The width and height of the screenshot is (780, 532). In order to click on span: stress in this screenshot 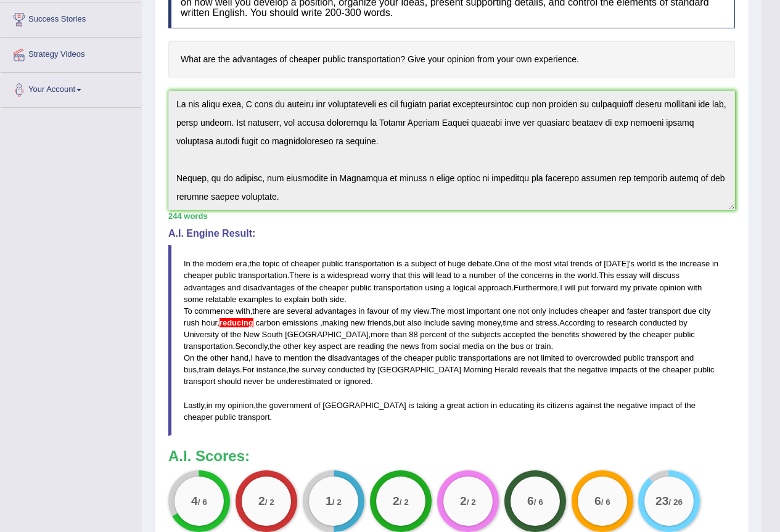, I will do `click(546, 322)`.